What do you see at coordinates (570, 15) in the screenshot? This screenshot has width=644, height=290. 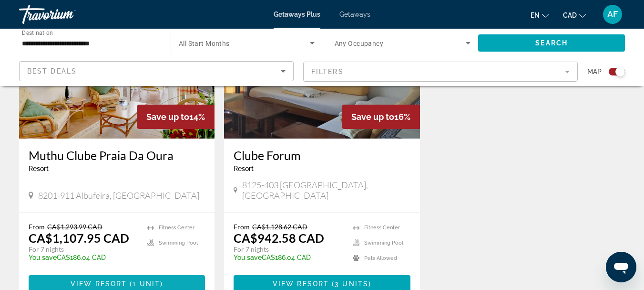 I see `span: CAD` at bounding box center [570, 15].